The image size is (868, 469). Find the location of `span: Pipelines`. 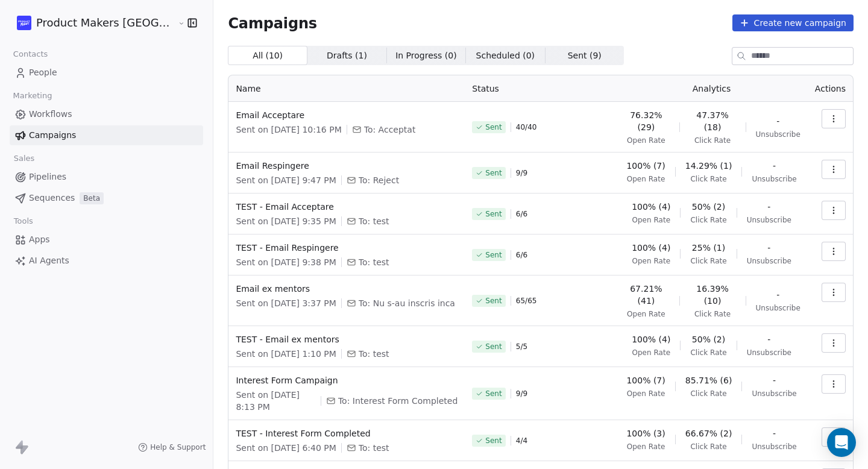

span: Pipelines is located at coordinates (47, 176).